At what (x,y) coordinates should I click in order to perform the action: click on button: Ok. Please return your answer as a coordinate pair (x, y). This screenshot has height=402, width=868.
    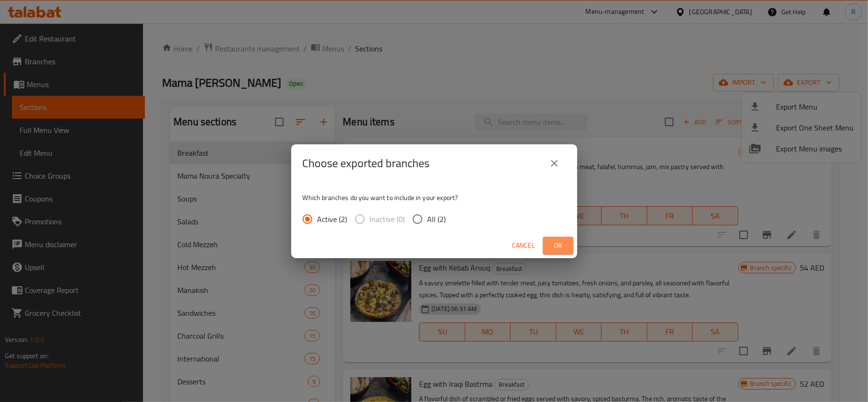
    Looking at the image, I should click on (558, 245).